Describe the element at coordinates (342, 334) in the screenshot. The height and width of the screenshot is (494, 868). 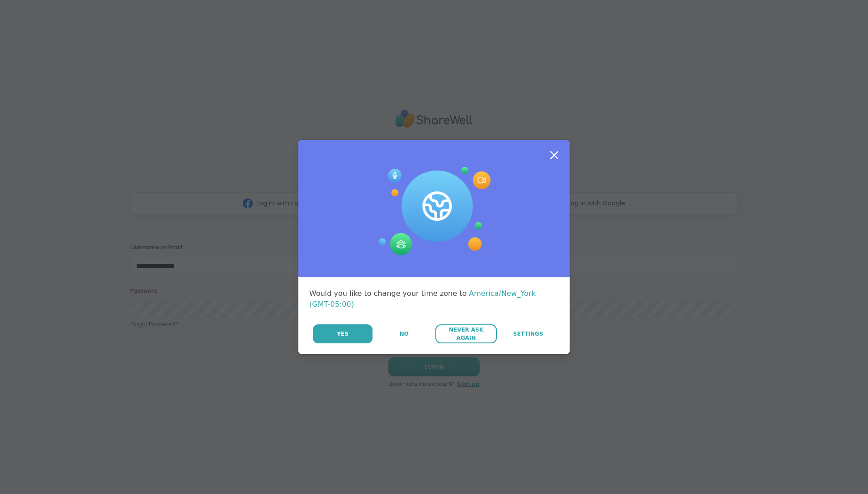
I see `button: Yes` at that location.